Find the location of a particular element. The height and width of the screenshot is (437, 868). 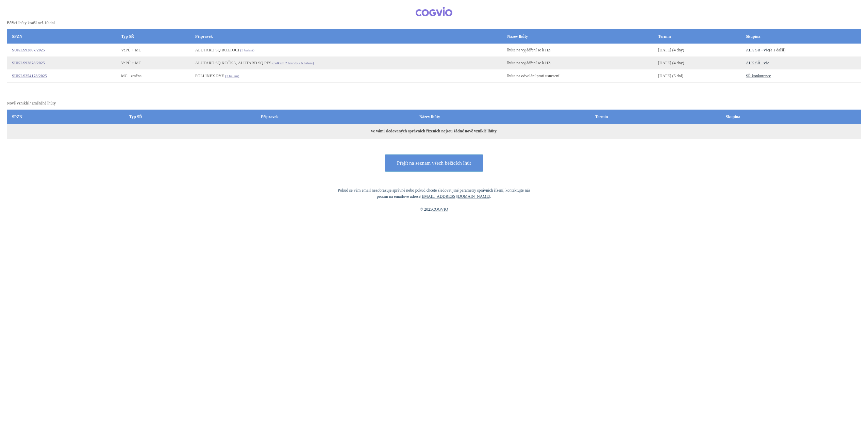

a: SUKLS92867/2025 is located at coordinates (28, 50).